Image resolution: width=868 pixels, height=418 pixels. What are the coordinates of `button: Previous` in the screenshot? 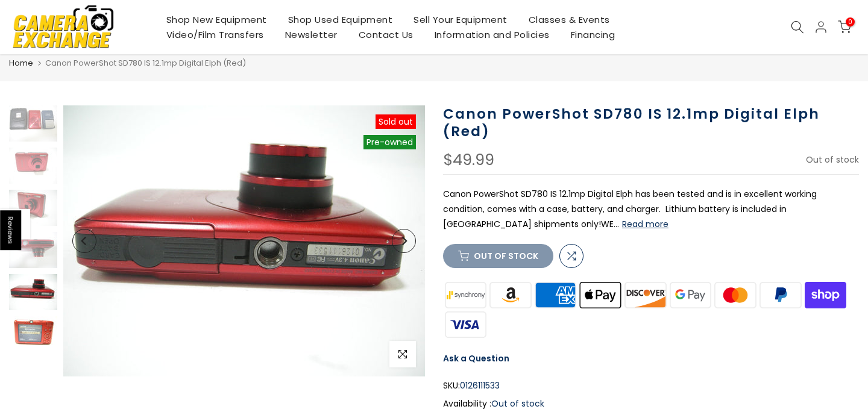 It's located at (84, 241).